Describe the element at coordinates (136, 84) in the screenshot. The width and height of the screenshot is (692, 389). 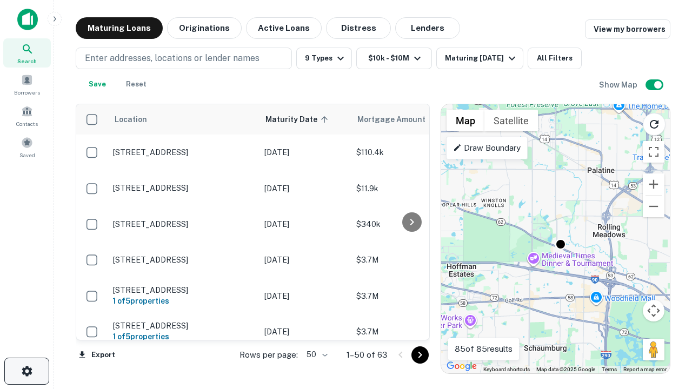
I see `button: Reset` at that location.